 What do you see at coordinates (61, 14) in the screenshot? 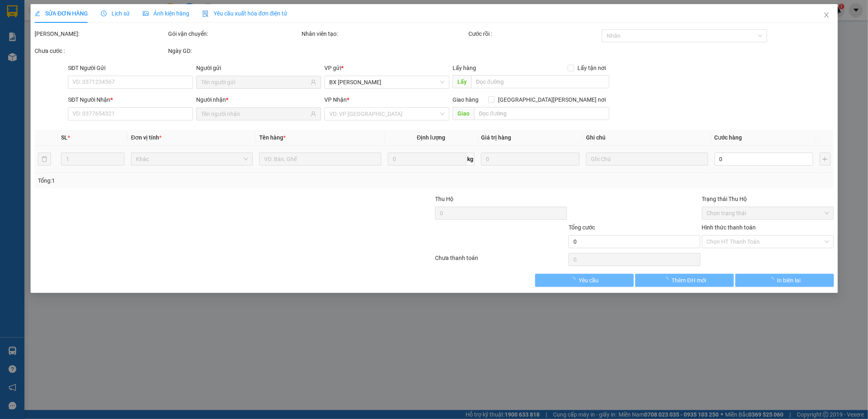
I see `span: SỬA ĐƠN HÀNG` at bounding box center [61, 14].